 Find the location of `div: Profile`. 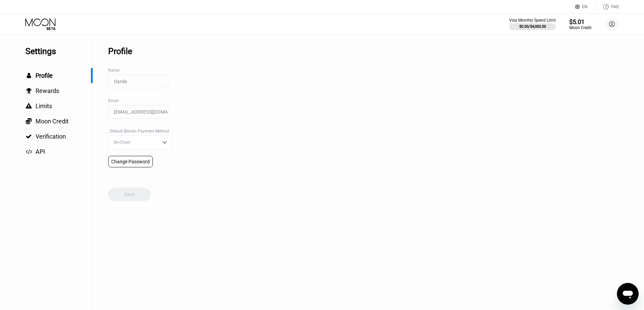

div: Profile is located at coordinates (120, 51).